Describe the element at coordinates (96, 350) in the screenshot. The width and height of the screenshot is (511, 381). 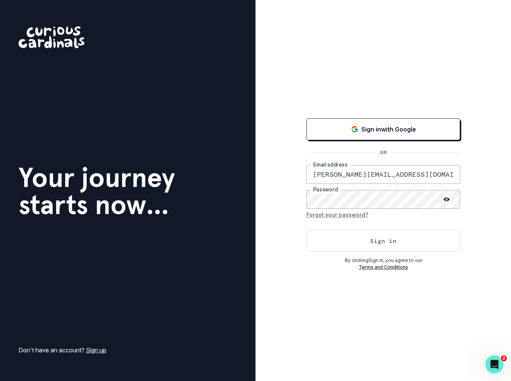
I see `a: Sign up` at that location.